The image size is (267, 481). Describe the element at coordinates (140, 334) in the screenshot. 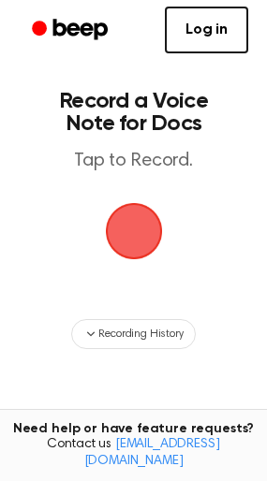

I see `span: Recording History` at that location.